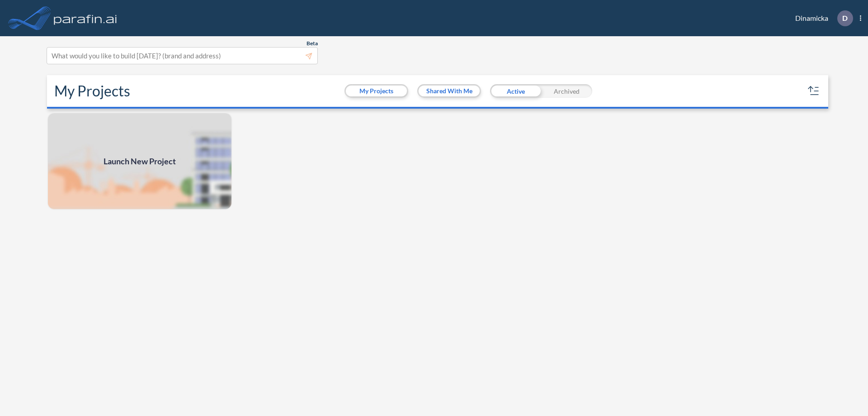  What do you see at coordinates (312, 43) in the screenshot?
I see `span: Beta` at bounding box center [312, 43].